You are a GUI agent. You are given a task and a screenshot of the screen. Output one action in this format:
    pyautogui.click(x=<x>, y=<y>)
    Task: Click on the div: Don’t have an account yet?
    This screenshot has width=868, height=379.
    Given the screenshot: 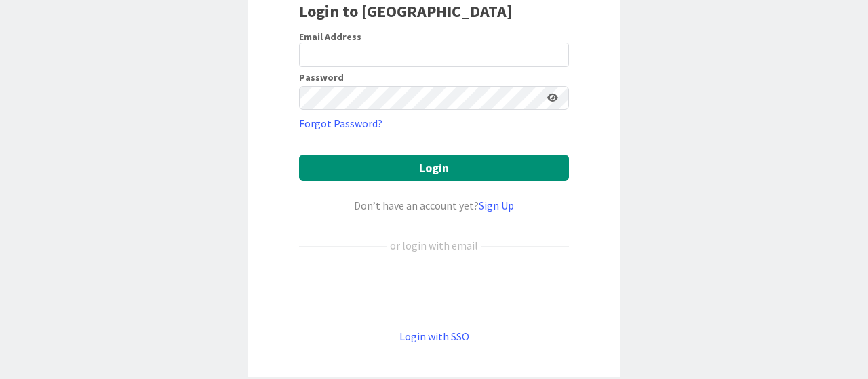 What is the action you would take?
    pyautogui.click(x=434, y=206)
    